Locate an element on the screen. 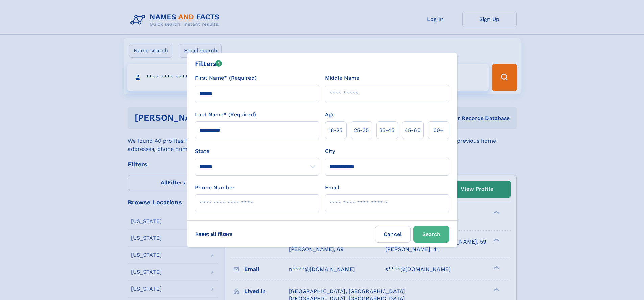  label: Age is located at coordinates (329, 115).